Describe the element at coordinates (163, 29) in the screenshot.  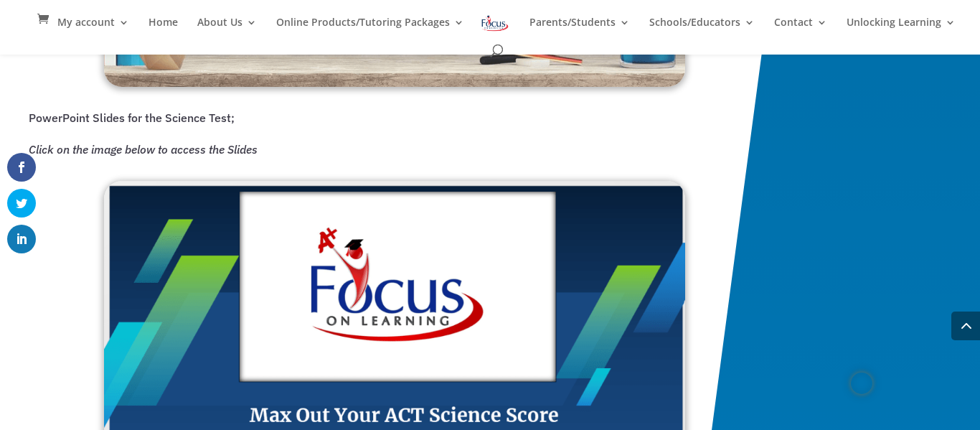
I see `a: Home` at that location.